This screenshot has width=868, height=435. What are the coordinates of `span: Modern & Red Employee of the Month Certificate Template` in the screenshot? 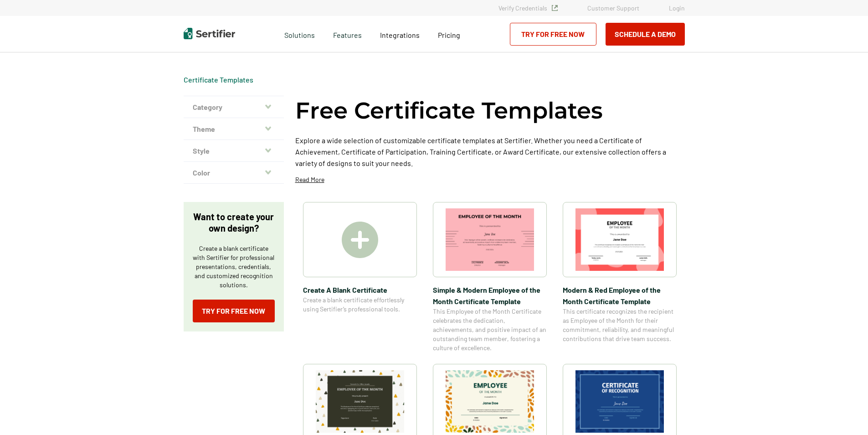 It's located at (620, 295).